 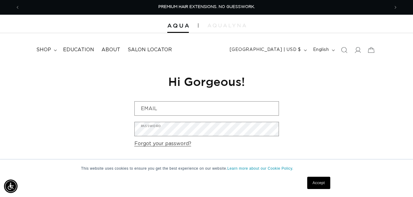 What do you see at coordinates (163, 144) in the screenshot?
I see `a: Forgot your password?` at bounding box center [163, 144].